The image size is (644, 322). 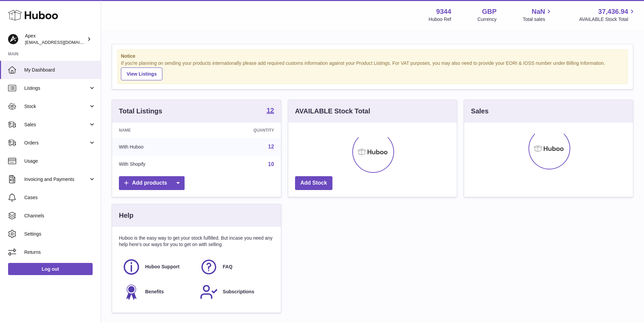 What do you see at coordinates (196, 241) in the screenshot?
I see `p: Huboo is the easy way to get your stock fulfilled. But incase you need any help here's our ways f...` at bounding box center [196, 241].